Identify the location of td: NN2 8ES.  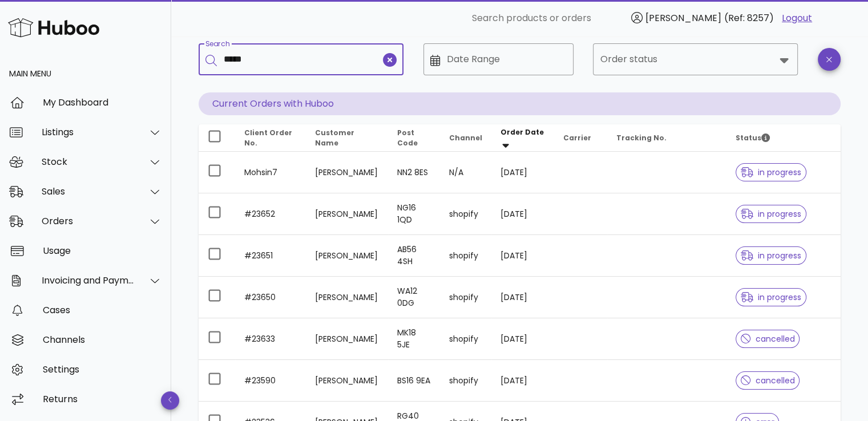
(414, 172).